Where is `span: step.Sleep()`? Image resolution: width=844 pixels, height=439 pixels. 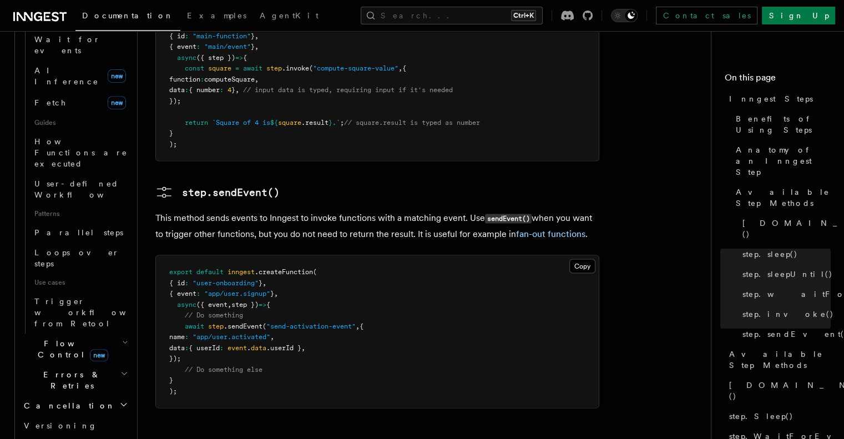
span: step.Sleep() is located at coordinates (761, 416).